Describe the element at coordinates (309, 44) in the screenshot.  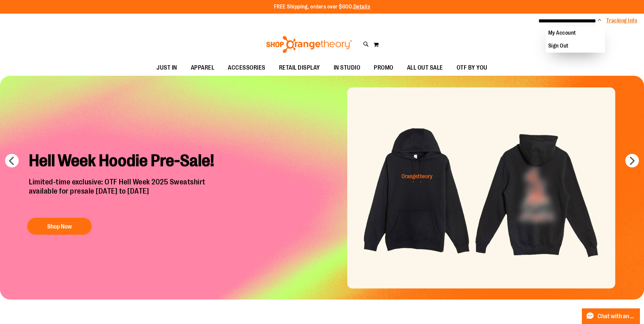
I see `img: Shop Orangetheory` at that location.